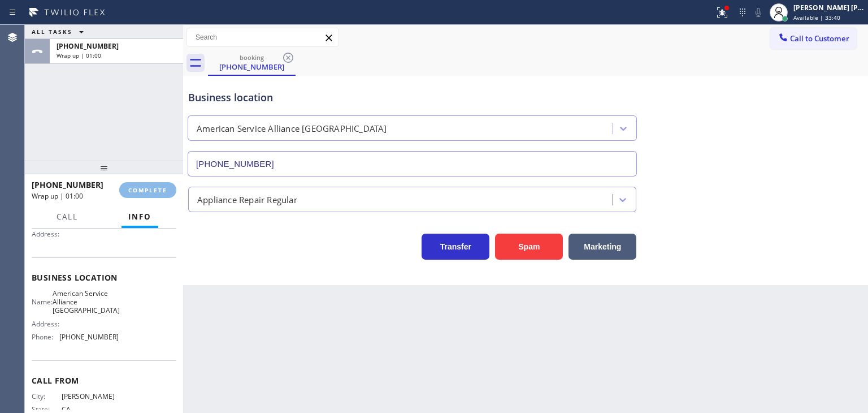 The height and width of the screenshot is (413, 868). What do you see at coordinates (817, 18) in the screenshot?
I see `span: Available | 33:40` at bounding box center [817, 18].